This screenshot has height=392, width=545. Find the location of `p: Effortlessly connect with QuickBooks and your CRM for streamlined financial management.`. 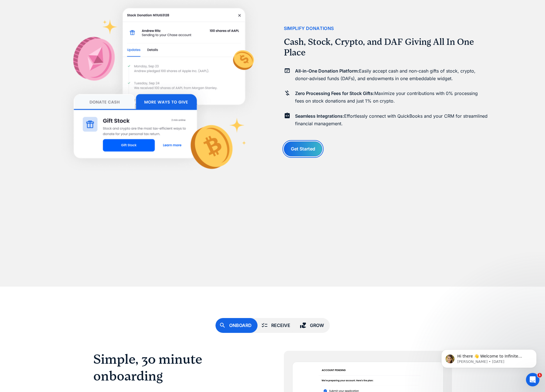

p: Effortlessly connect with QuickBooks and your CRM for streamlined financial management. is located at coordinates (391, 120).